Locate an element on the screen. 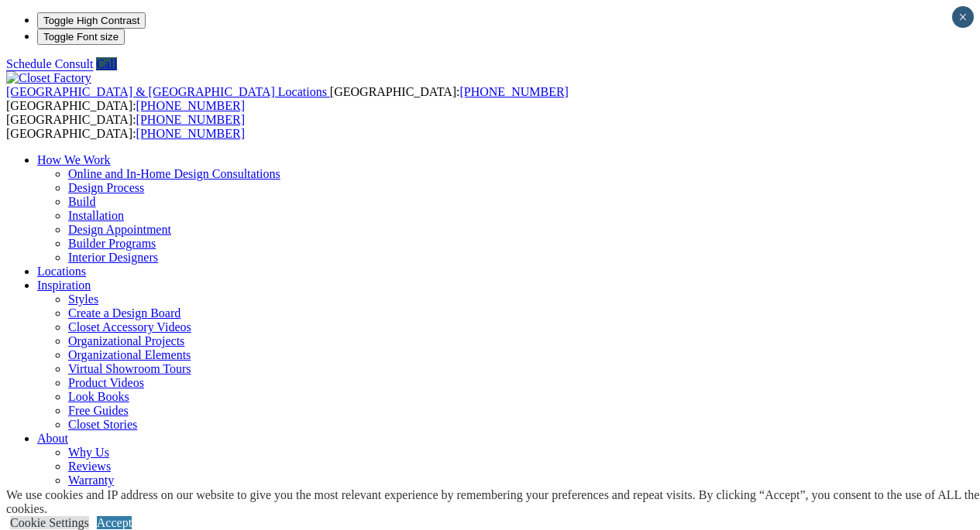  a: Build is located at coordinates (82, 202).